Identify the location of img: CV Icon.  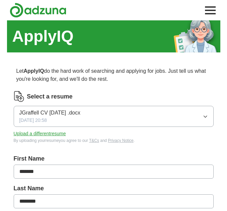
(19, 96).